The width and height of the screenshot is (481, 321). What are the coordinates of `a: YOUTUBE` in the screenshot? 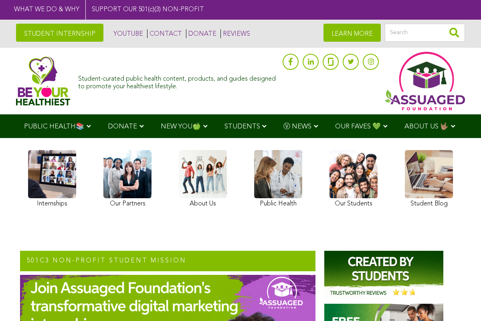 It's located at (127, 34).